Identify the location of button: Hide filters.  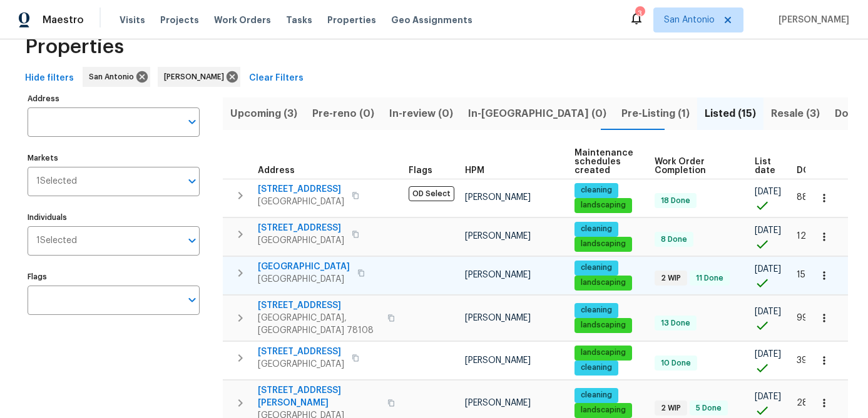
(50, 78).